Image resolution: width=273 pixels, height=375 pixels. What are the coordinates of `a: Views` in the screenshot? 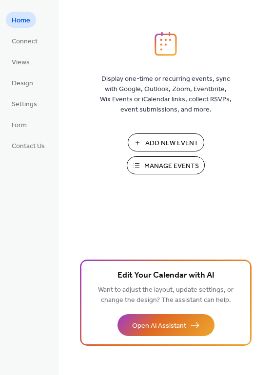 It's located at (20, 61).